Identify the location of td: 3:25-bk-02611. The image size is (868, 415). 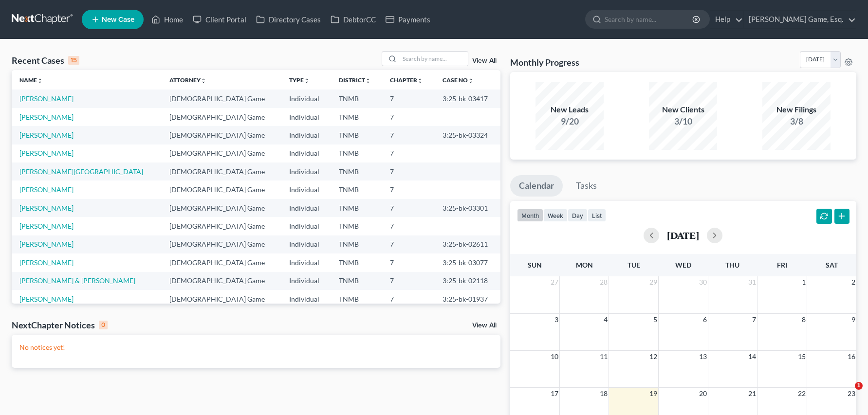
(467, 244).